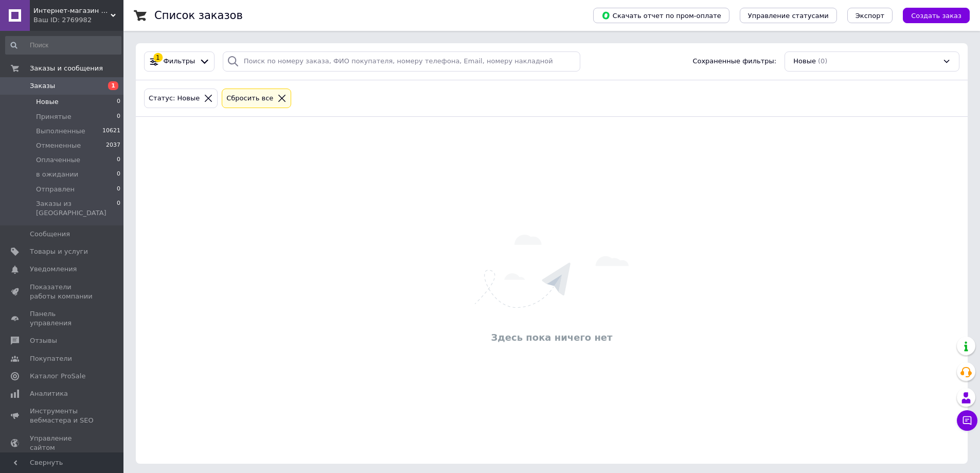  Describe the element at coordinates (61, 131) in the screenshot. I see `span: Выполненные` at that location.